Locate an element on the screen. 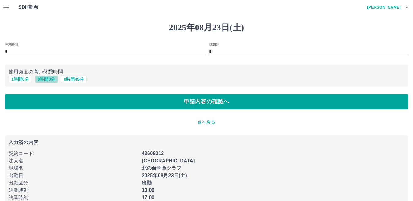 The height and width of the screenshot is (201, 413). p: 出勤日 : is located at coordinates (73, 176).